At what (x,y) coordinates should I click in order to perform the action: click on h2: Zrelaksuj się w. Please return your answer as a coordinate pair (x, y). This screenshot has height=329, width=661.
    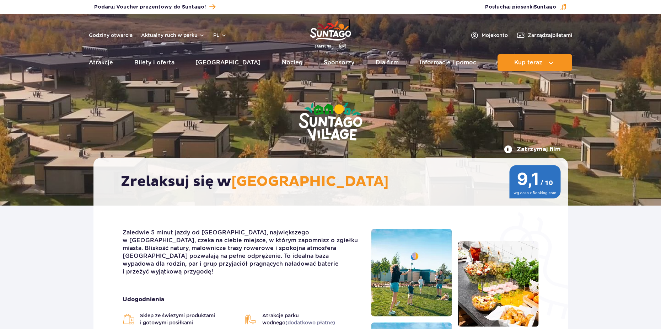
    Looking at the image, I should click on (334, 182).